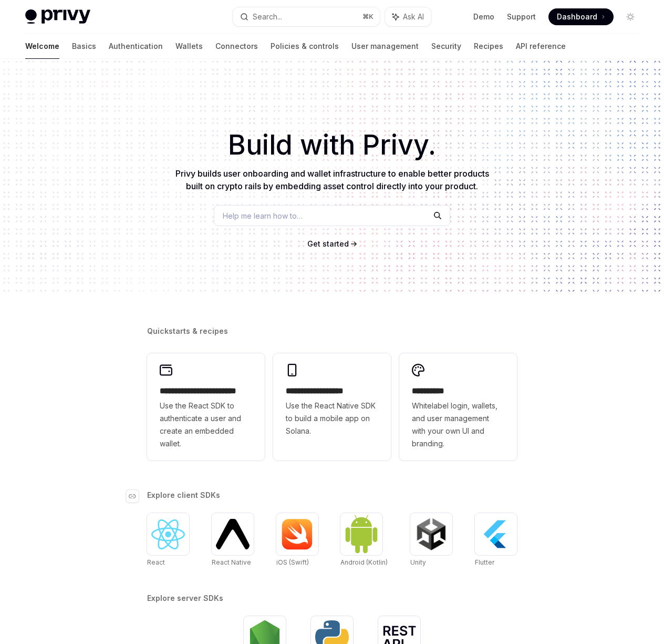 The height and width of the screenshot is (644, 664). What do you see at coordinates (237, 46) in the screenshot?
I see `a: Connectors` at bounding box center [237, 46].